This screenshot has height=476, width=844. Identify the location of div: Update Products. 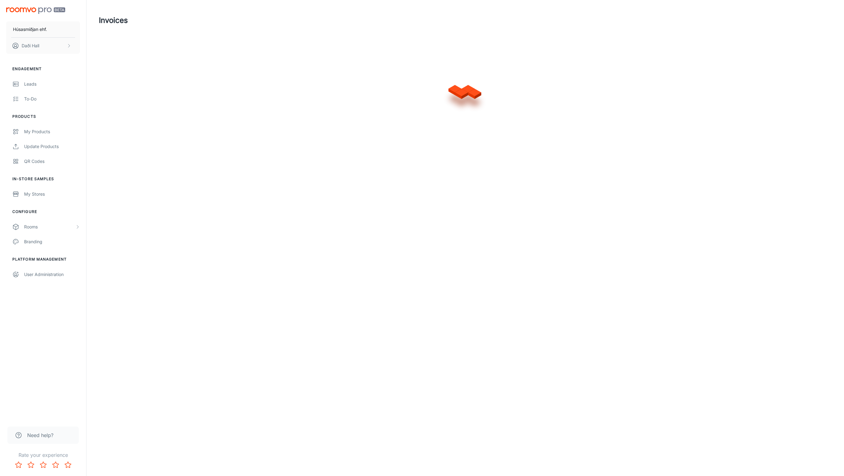
(52, 146).